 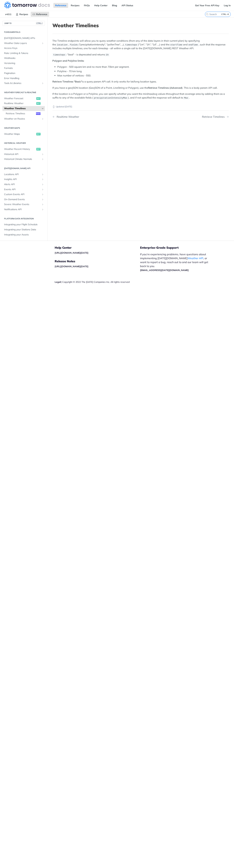 What do you see at coordinates (67, 81) in the screenshot?
I see `strong: Retrieve Timelines "Basic"` at bounding box center [67, 81].